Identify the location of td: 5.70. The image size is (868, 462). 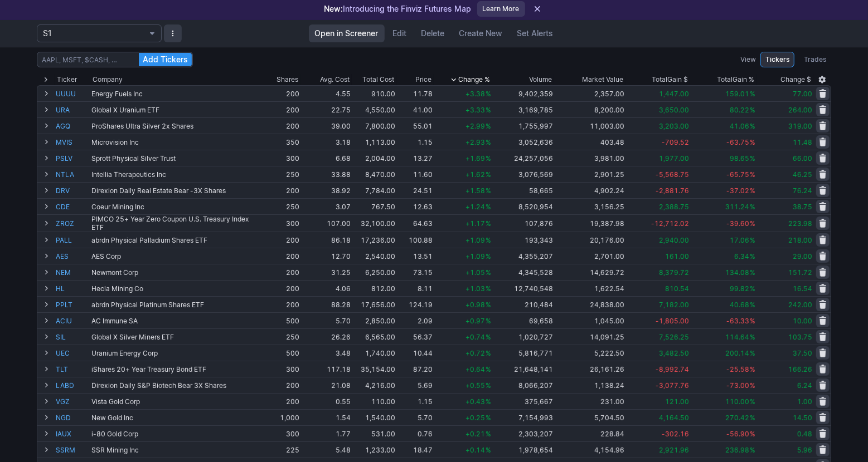
(326, 320).